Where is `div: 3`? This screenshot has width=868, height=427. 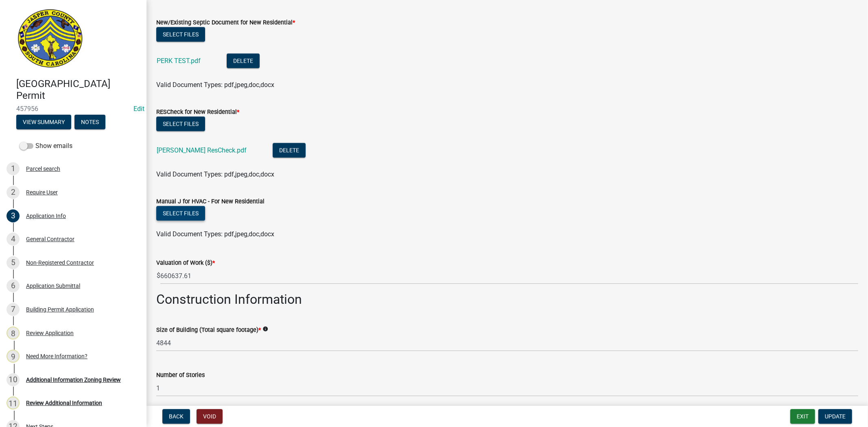
div: 3 is located at coordinates (13, 216).